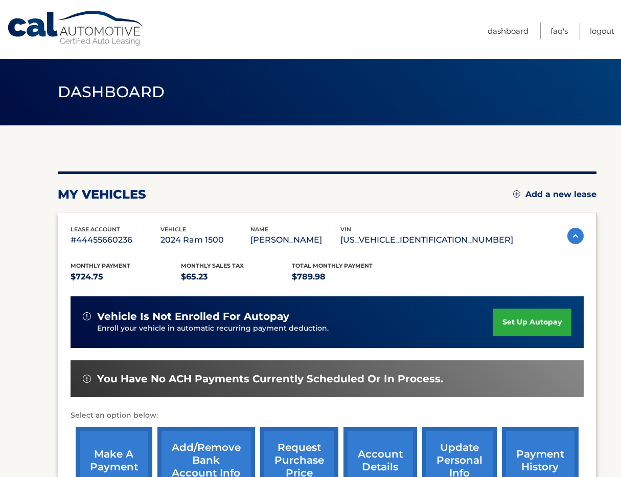  Describe the element at coordinates (236, 277) in the screenshot. I see `p: $65.23` at that location.